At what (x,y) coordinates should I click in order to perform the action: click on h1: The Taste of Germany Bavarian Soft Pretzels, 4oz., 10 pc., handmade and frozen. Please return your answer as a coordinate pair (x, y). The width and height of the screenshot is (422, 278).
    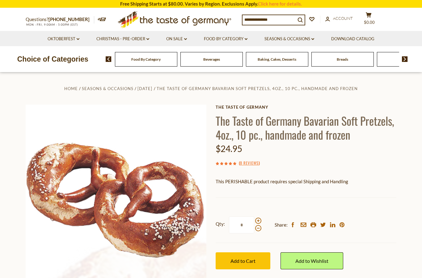
    Looking at the image, I should click on (306, 127).